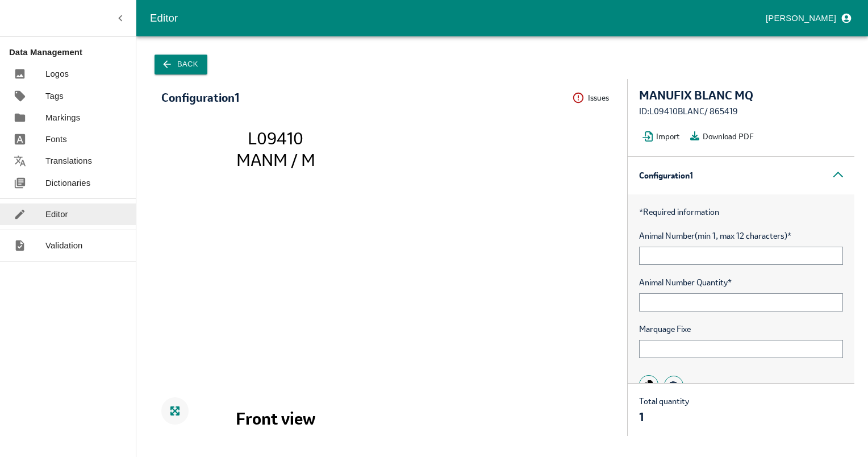 The height and width of the screenshot is (457, 868). Describe the element at coordinates (72, 52) in the screenshot. I see `p: Data Management` at that location.